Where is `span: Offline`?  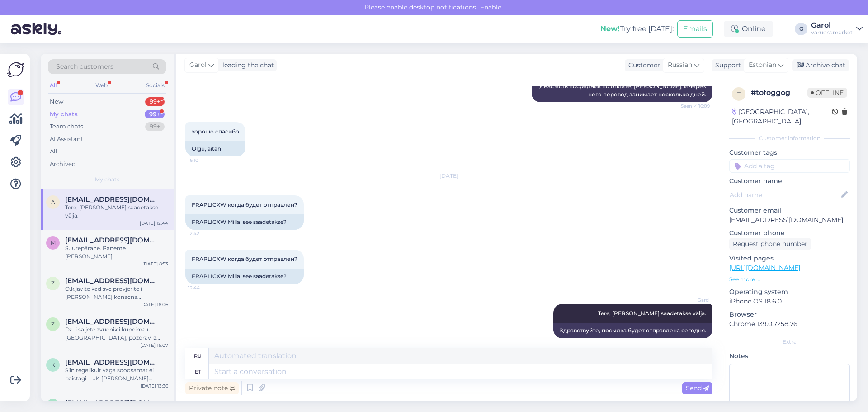
span: Offline is located at coordinates (827, 93).